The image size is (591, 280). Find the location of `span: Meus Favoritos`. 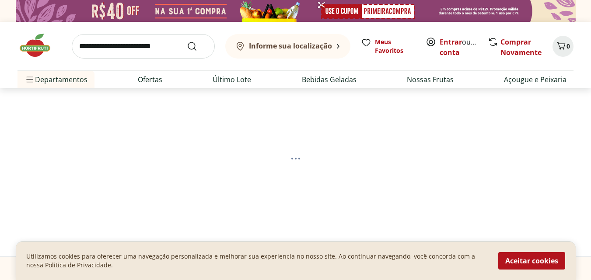

span: Meus Favoritos is located at coordinates (395, 46).